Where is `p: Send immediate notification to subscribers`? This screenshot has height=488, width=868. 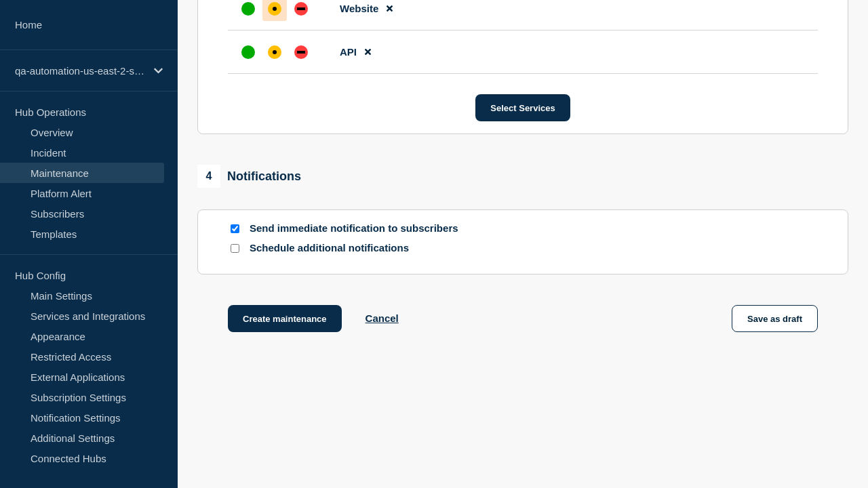
p: Send immediate notification to subscribers is located at coordinates (358, 229).